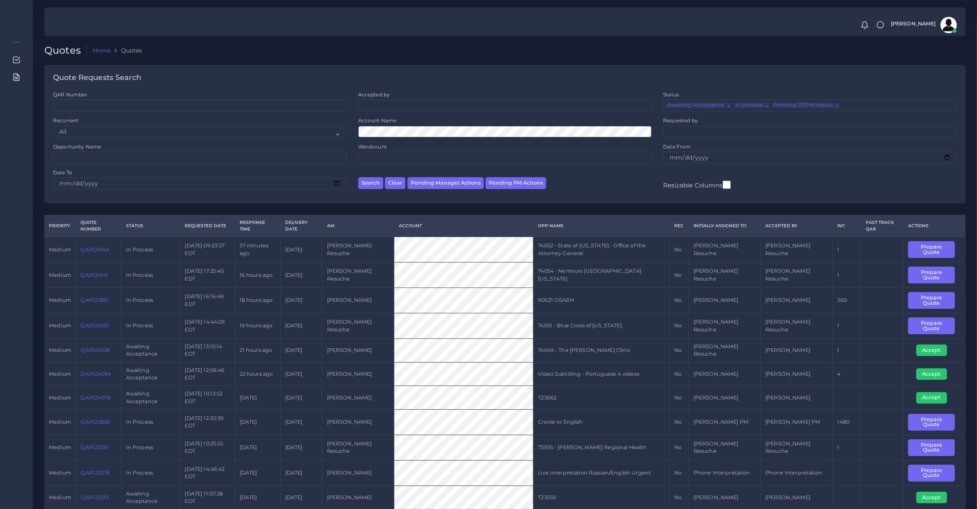  What do you see at coordinates (95, 422) in the screenshot?
I see `a: QAR123836` at bounding box center [95, 422].